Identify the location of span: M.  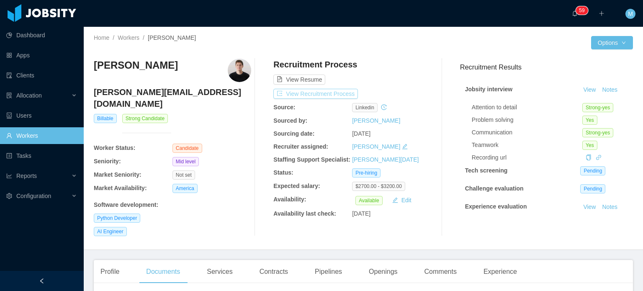
(630, 14).